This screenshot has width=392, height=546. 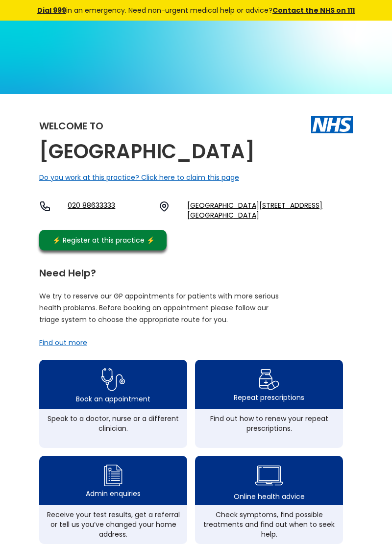 What do you see at coordinates (159, 308) in the screenshot?
I see `p: We try to reserve our GP appointments for patients with more serious health problems. Before book...` at bounding box center [159, 308].